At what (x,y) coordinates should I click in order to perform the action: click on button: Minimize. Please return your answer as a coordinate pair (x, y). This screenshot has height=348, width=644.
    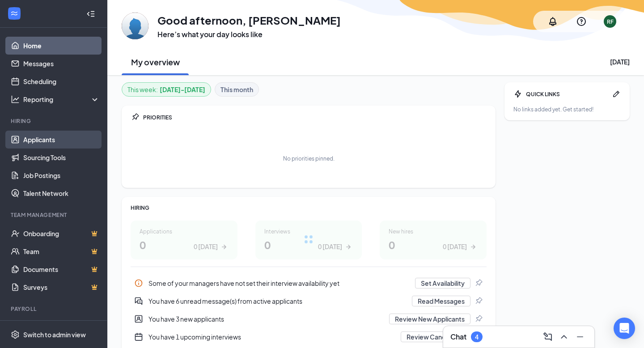
    Looking at the image, I should click on (580, 337).